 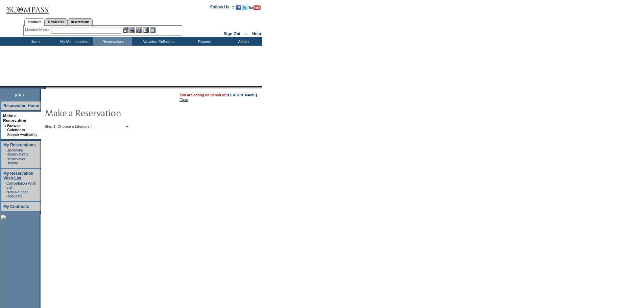 What do you see at coordinates (16, 207) in the screenshot?
I see `a: My Contracts` at bounding box center [16, 207].